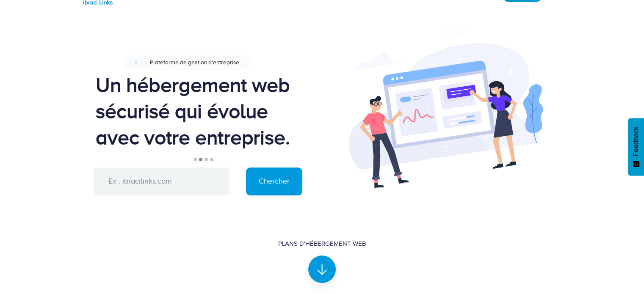 The height and width of the screenshot is (294, 644). Describe the element at coordinates (322, 244) in the screenshot. I see `div: Plans d'hébergement Web` at that location.